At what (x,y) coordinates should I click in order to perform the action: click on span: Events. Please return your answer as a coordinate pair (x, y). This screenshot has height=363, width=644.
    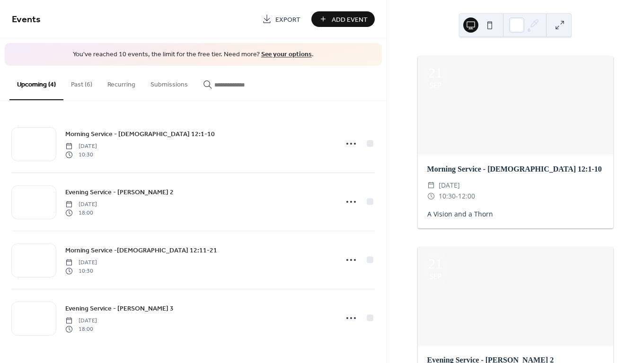
    Looking at the image, I should click on (26, 19).